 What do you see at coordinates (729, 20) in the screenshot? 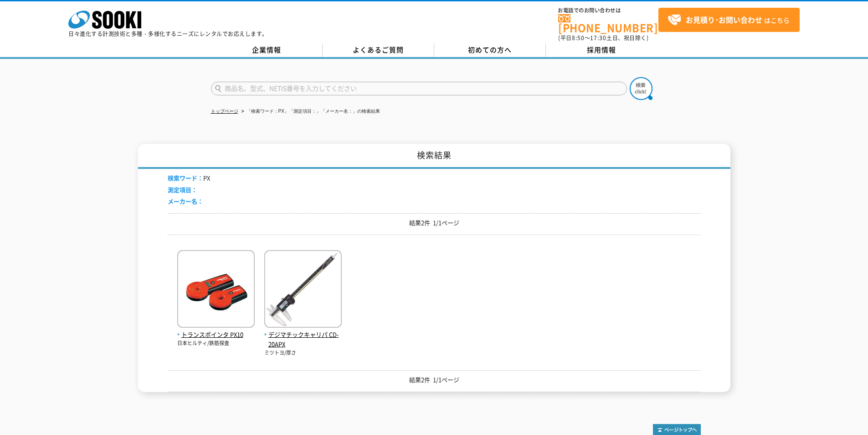
I see `span: はこちら` at bounding box center [729, 20].